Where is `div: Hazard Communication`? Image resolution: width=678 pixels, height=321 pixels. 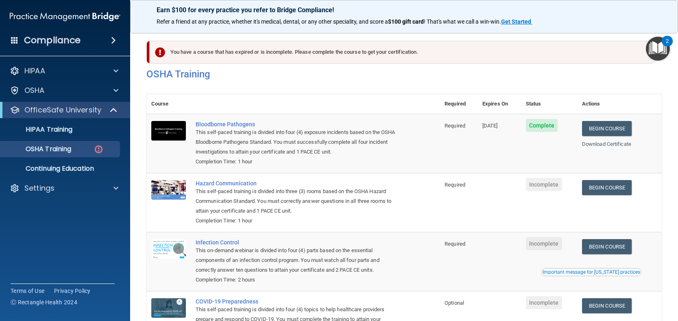
div: Hazard Communication is located at coordinates (297, 183).